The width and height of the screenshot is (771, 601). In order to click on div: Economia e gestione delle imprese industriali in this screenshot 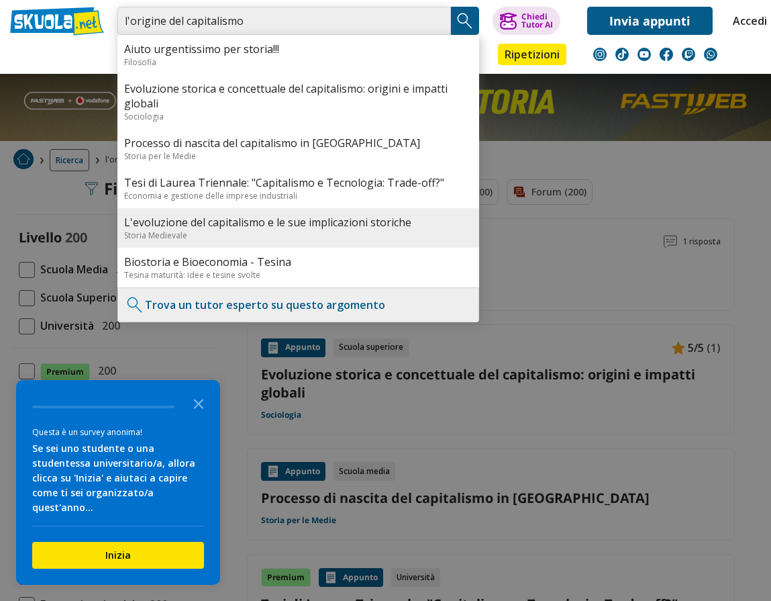, I will do `click(298, 195)`.